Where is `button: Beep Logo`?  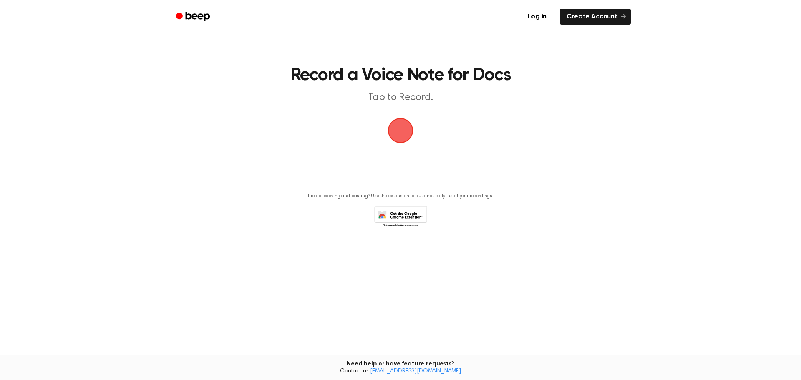
button: Beep Logo is located at coordinates (401, 131).